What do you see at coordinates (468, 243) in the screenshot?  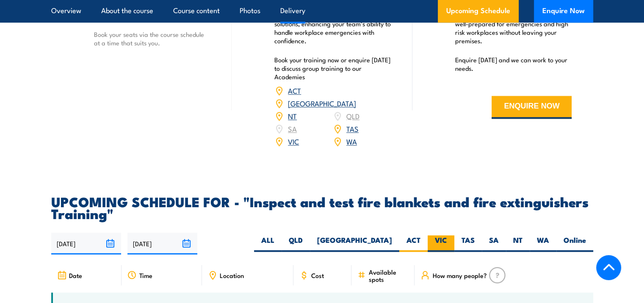 I see `label: TAS` at bounding box center [468, 243].